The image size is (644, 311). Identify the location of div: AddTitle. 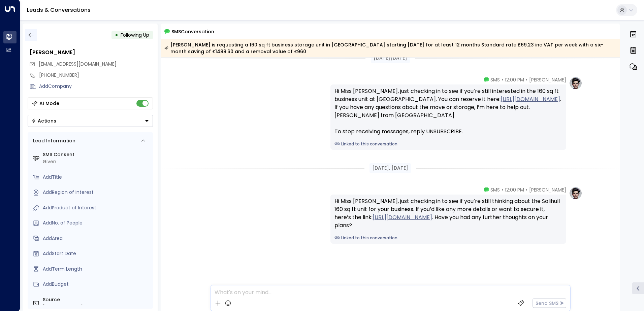
(96, 177).